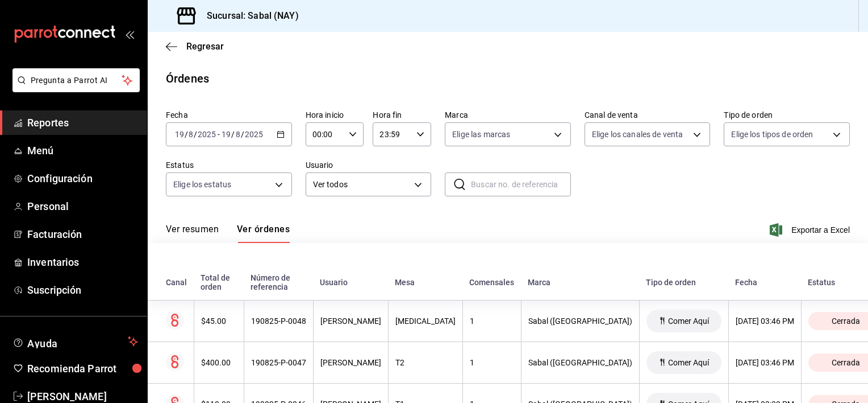 The width and height of the screenshot is (868, 403). I want to click on a: Pregunta a Parrot AI, so click(74, 88).